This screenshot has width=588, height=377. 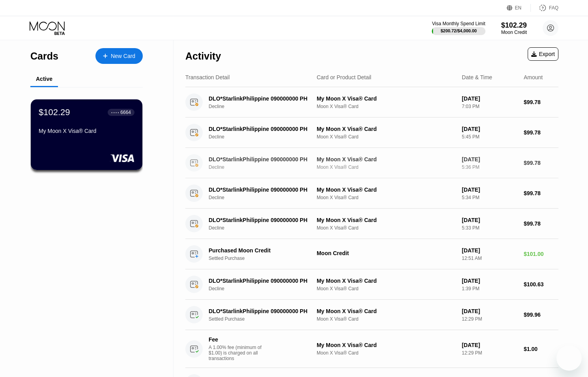 I want to click on div: 5:34 PM, so click(x=489, y=198).